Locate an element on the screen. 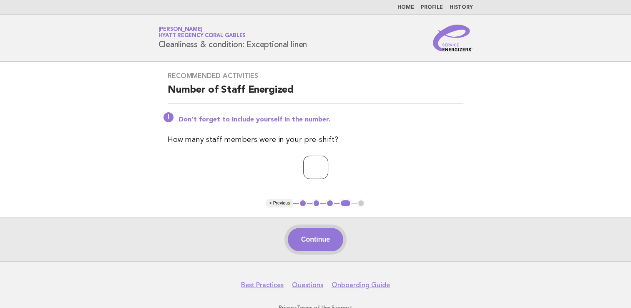 The image size is (631, 308). button: 4 is located at coordinates (345, 203).